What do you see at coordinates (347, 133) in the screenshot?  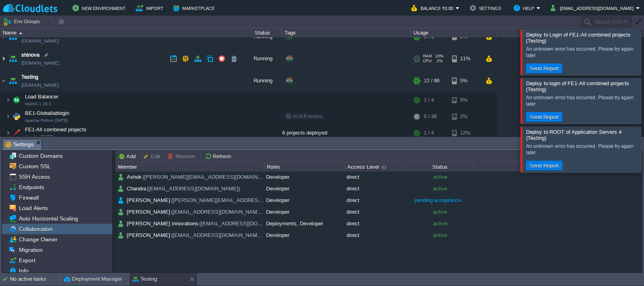 I see `div: 6 projects deployed` at bounding box center [347, 133].